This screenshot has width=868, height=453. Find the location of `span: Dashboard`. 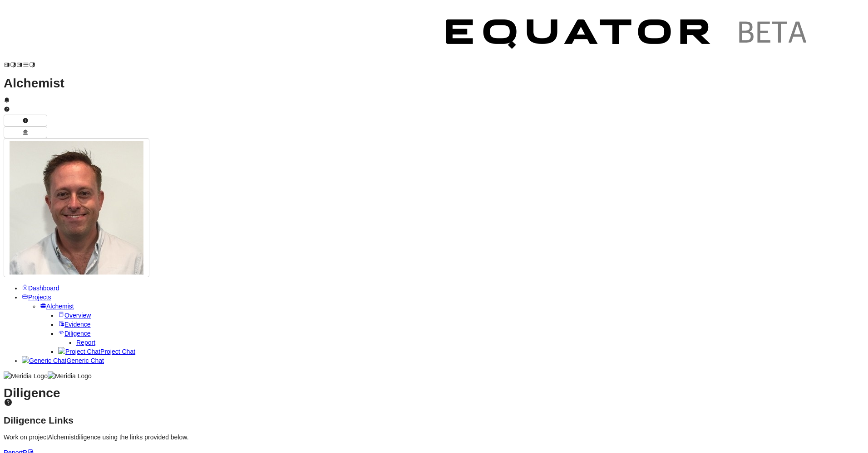

span: Dashboard is located at coordinates (43, 289).